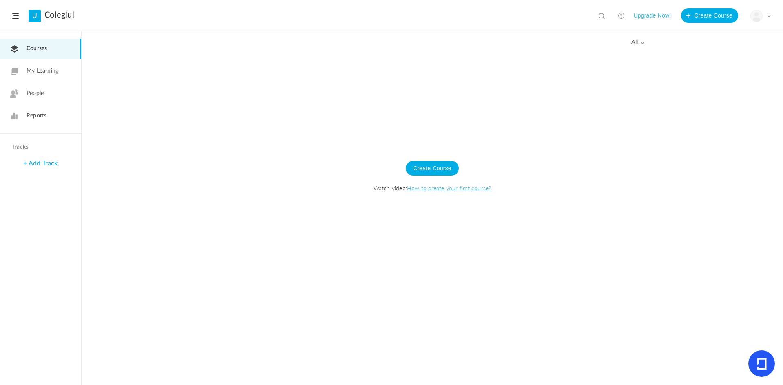 The image size is (783, 385). I want to click on button: Upgrade Now!, so click(652, 15).